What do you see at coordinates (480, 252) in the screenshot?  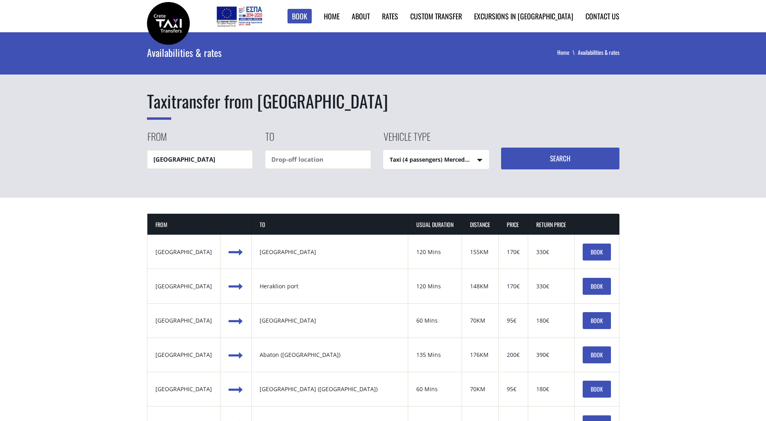 I see `div: 155KM` at bounding box center [480, 252].